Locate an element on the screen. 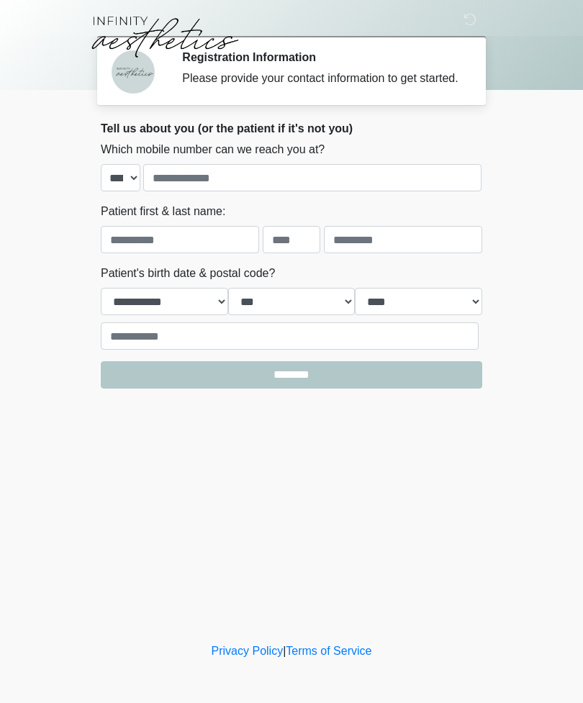  div: Please provide your contact information to get started. is located at coordinates (321, 78).